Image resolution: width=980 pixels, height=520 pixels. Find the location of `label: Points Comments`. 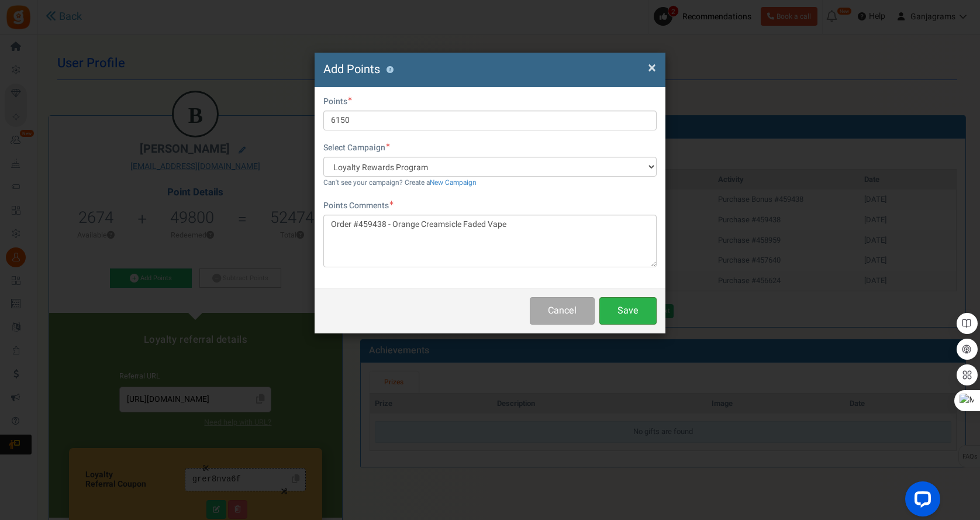

label: Points Comments is located at coordinates (358, 206).